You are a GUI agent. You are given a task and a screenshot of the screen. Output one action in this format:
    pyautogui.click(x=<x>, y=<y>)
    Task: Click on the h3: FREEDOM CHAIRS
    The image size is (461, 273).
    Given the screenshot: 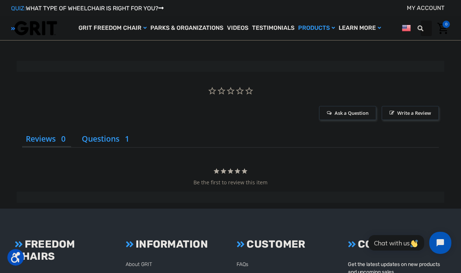 What is the action you would take?
    pyautogui.click(x=64, y=250)
    